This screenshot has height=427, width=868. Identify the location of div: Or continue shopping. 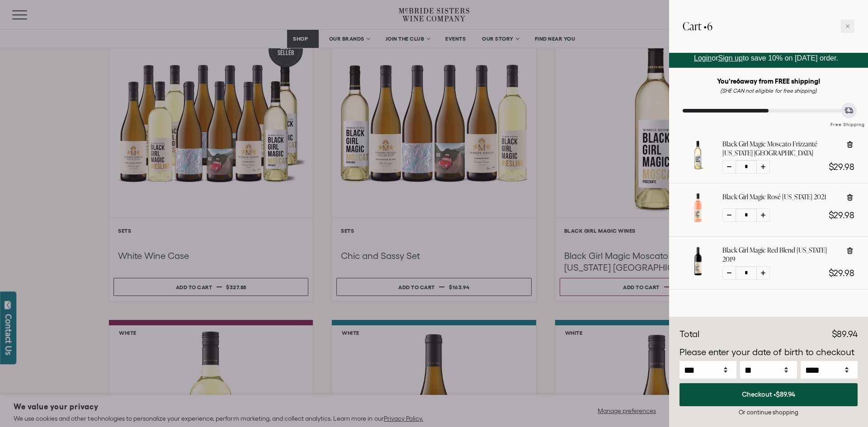
(769, 412).